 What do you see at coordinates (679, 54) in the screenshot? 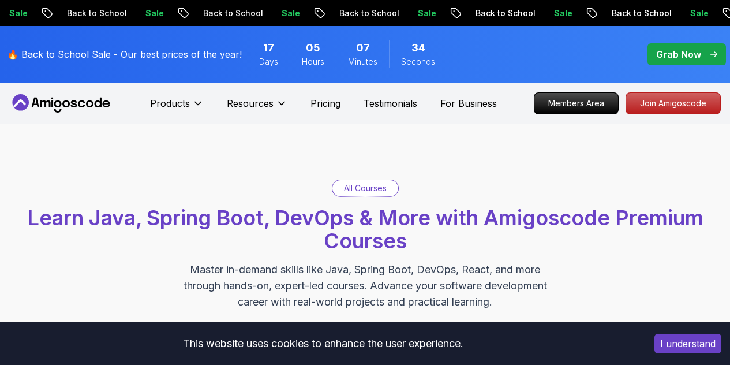
I see `p: Grab Now` at bounding box center [679, 54].